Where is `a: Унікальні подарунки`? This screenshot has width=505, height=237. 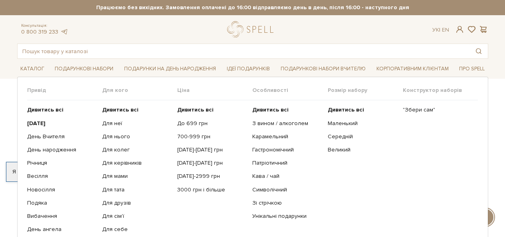 a: Унікальні подарунки is located at coordinates (287, 216).